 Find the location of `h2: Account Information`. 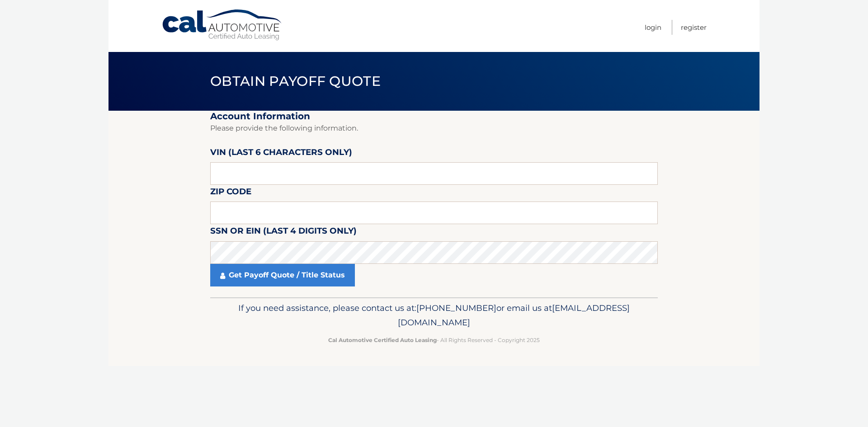

h2: Account Information is located at coordinates (434, 116).